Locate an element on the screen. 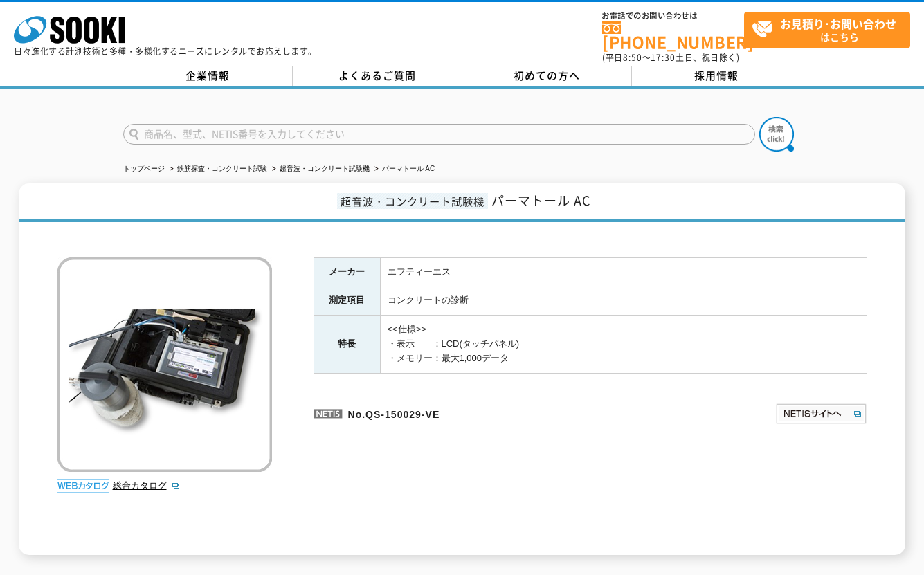 Image resolution: width=924 pixels, height=575 pixels. th: 測定項目 is located at coordinates (347, 301).